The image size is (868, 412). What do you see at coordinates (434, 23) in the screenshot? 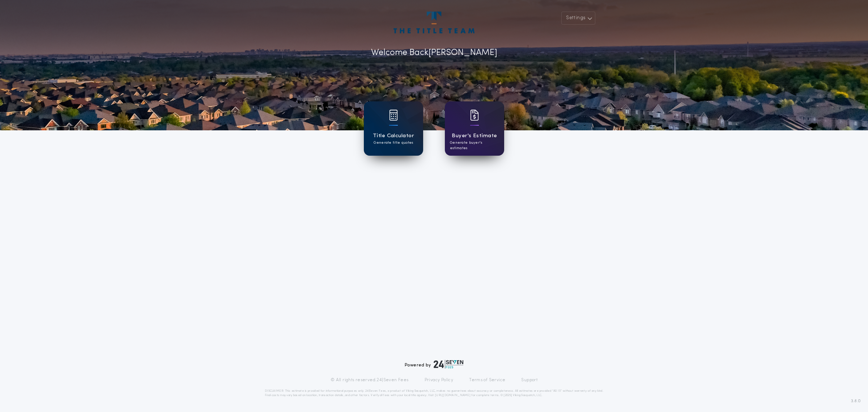
I see `img: account-logo` at bounding box center [434, 23].